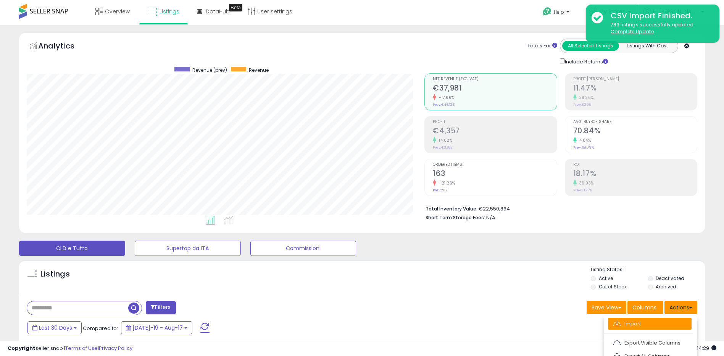 The image size is (724, 356). Describe the element at coordinates (645, 307) in the screenshot. I see `button: Columns` at that location.